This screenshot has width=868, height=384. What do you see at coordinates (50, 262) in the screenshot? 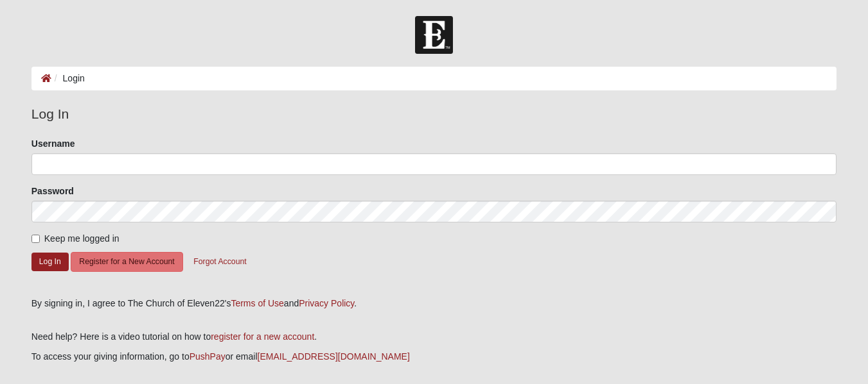
I see `button: Log In` at bounding box center [50, 262].